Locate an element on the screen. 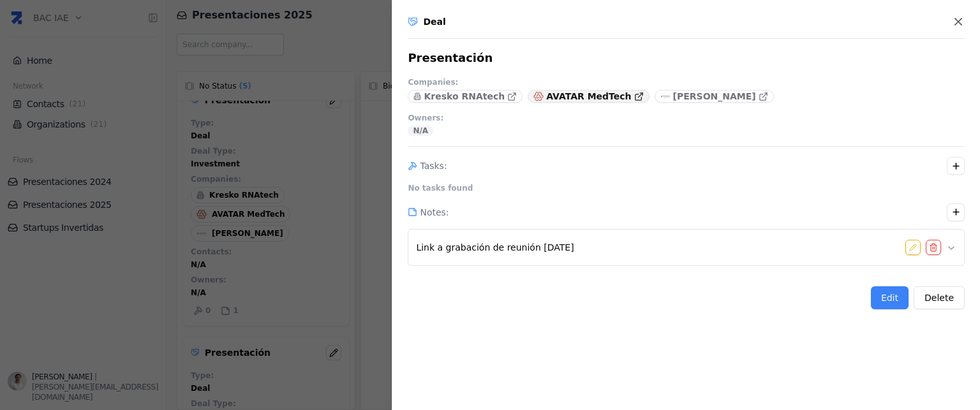 The width and height of the screenshot is (980, 410). p: Deal is located at coordinates (434, 22).